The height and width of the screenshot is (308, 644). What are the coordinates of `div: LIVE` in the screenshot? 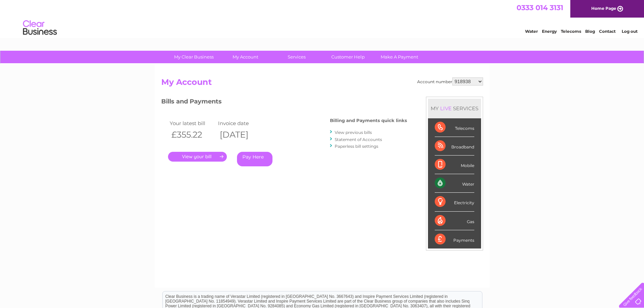 It's located at (446, 108).